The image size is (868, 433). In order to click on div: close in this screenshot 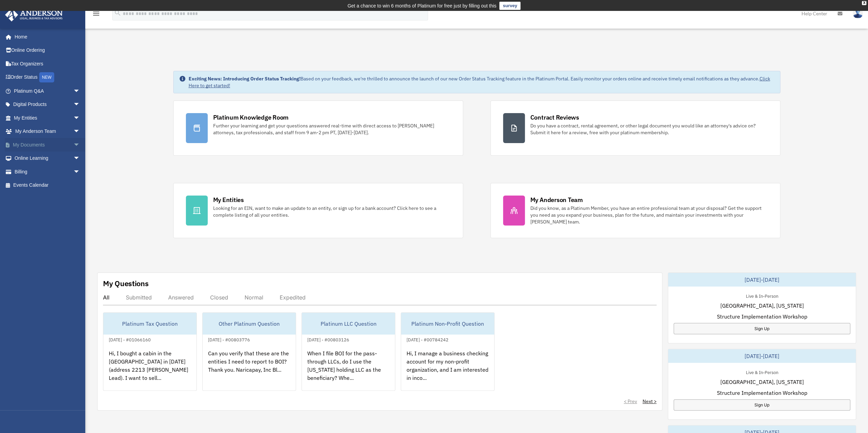, I will do `click(864, 3)`.